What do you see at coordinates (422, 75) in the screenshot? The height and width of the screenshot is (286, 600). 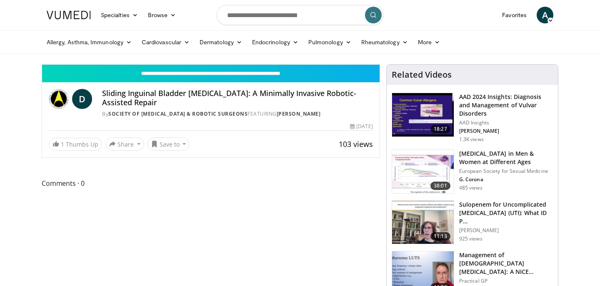 I see `h4: Related Videos` at bounding box center [422, 75].